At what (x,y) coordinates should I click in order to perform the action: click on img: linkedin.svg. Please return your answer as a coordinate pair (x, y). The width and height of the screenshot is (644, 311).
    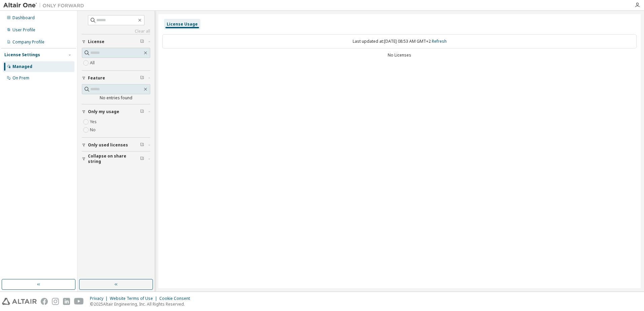
    Looking at the image, I should click on (66, 301).